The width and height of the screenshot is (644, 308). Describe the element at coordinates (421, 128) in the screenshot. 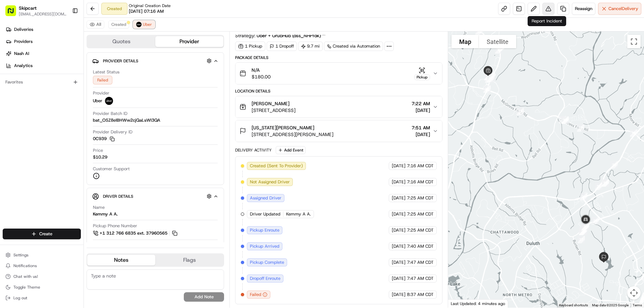

I see `span: 7:51 AM` at that location.